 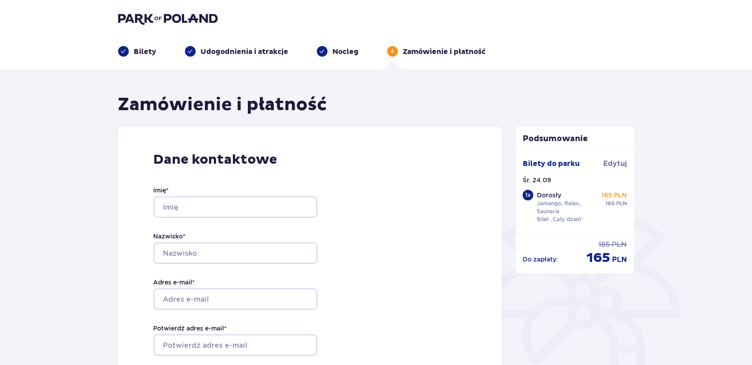 What do you see at coordinates (174, 282) in the screenshot?
I see `label: Adres e-mail *` at bounding box center [174, 282].